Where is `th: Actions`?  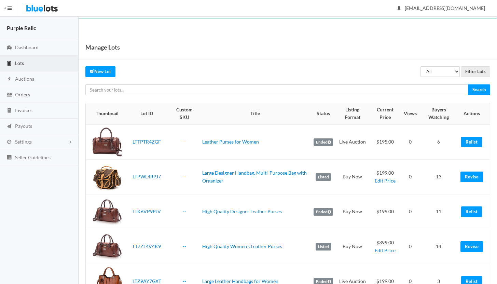 th: Actions is located at coordinates (474, 114).